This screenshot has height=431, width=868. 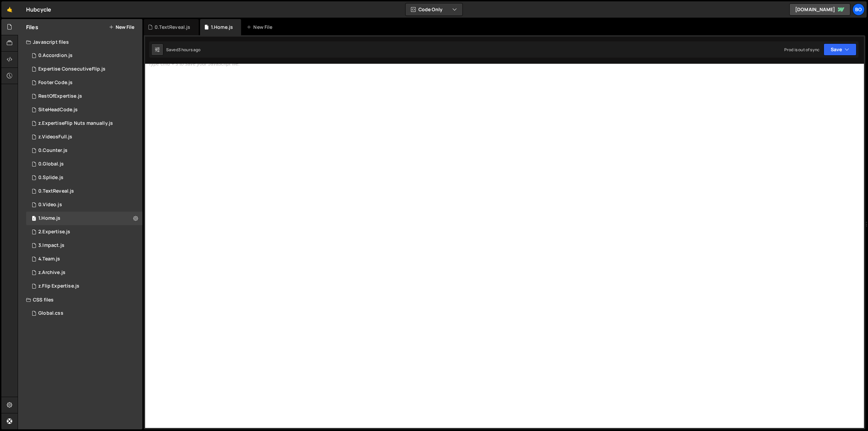 What do you see at coordinates (80, 42) in the screenshot?
I see `div: Javascript files` at bounding box center [80, 42].